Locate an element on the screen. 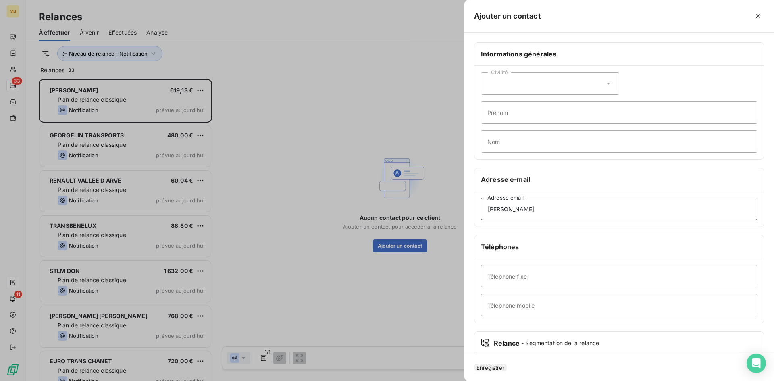  h6: Informations générales is located at coordinates (619, 54).